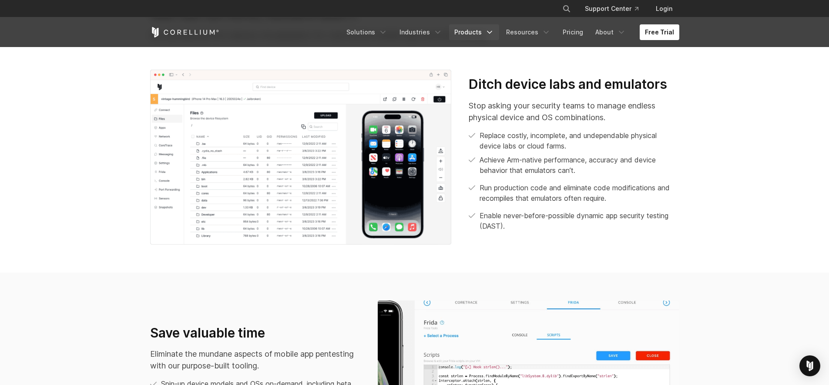  Describe the element at coordinates (579, 193) in the screenshot. I see `p: Run production code and eliminate code modifications and recompiles that emulators often require.` at that location.